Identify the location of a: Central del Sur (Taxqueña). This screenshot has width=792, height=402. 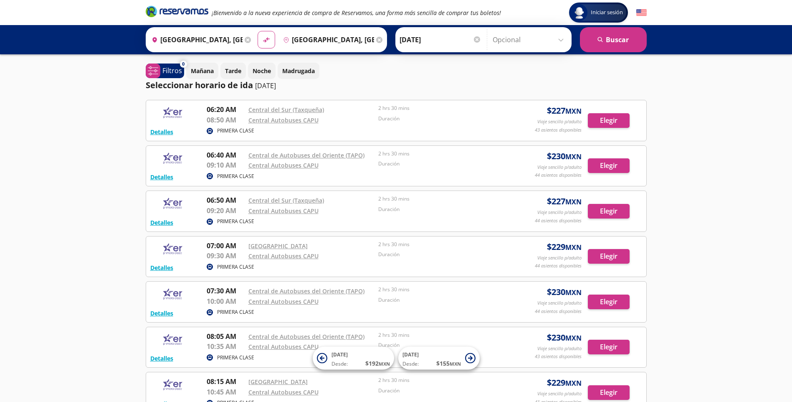
(286, 200).